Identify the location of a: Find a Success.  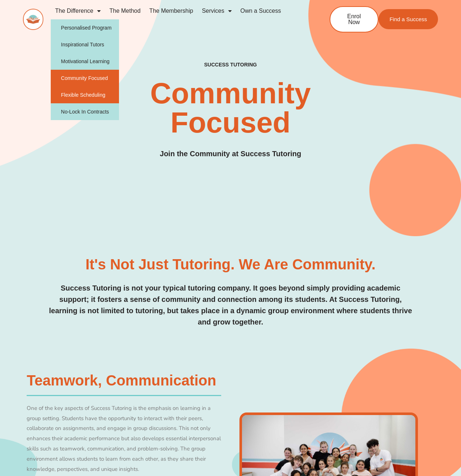
(408, 19).